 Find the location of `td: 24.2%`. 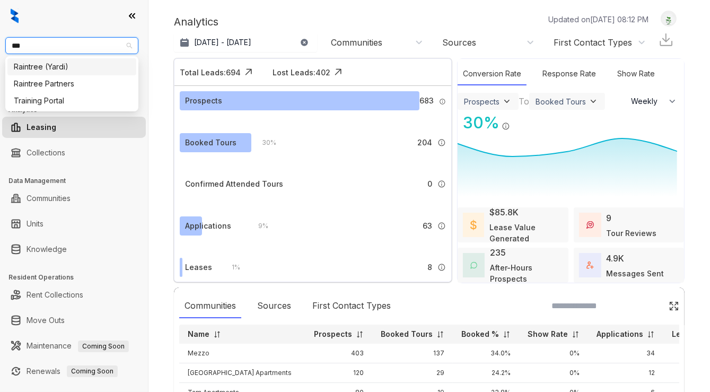

td: 24.2% is located at coordinates (486, 373).